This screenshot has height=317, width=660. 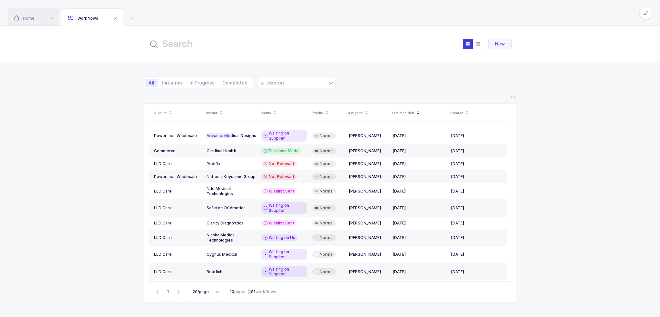 I want to click on div: Beutlich, so click(x=231, y=272).